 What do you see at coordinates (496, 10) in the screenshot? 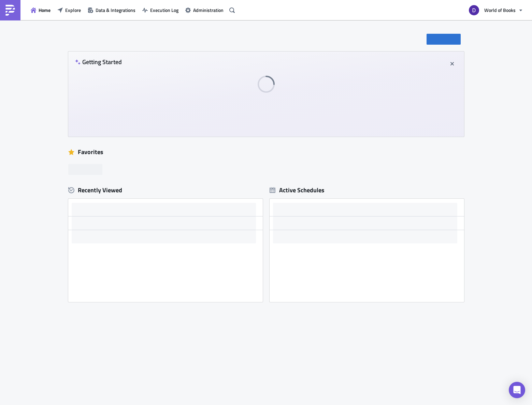
I see `button: World of Books` at bounding box center [496, 10].